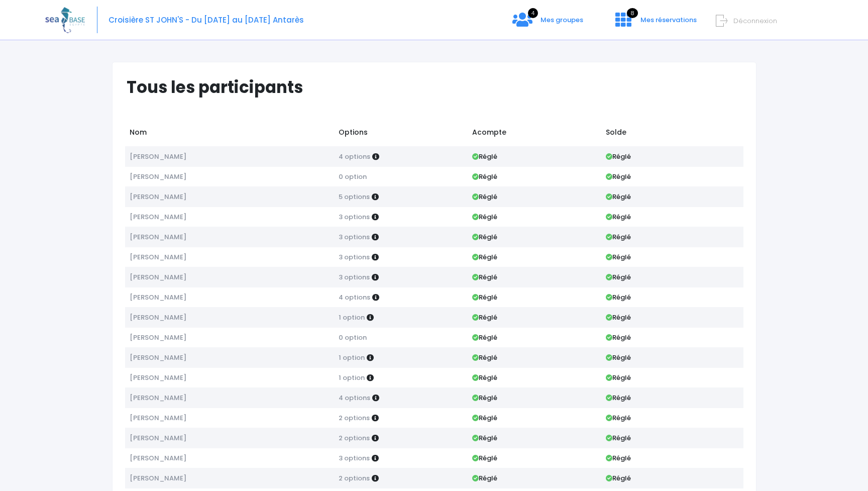 The width and height of the screenshot is (868, 491). Describe the element at coordinates (230, 134) in the screenshot. I see `td: Nom` at that location.